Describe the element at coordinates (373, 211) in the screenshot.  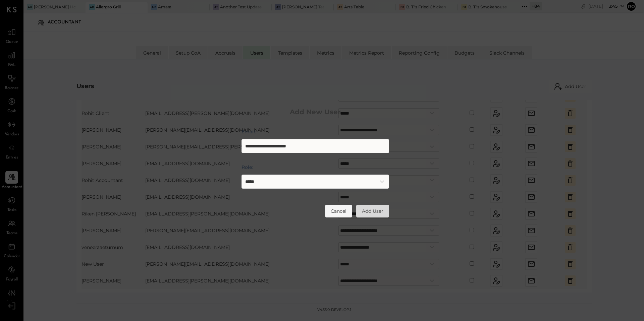
I see `button: Add User` at that location.